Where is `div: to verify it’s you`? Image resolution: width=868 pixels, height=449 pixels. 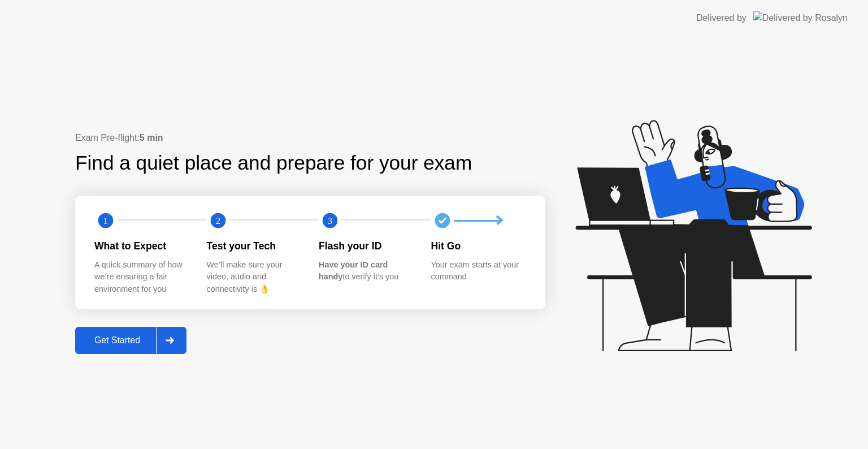 div: to verify it’s you is located at coordinates (366, 271).